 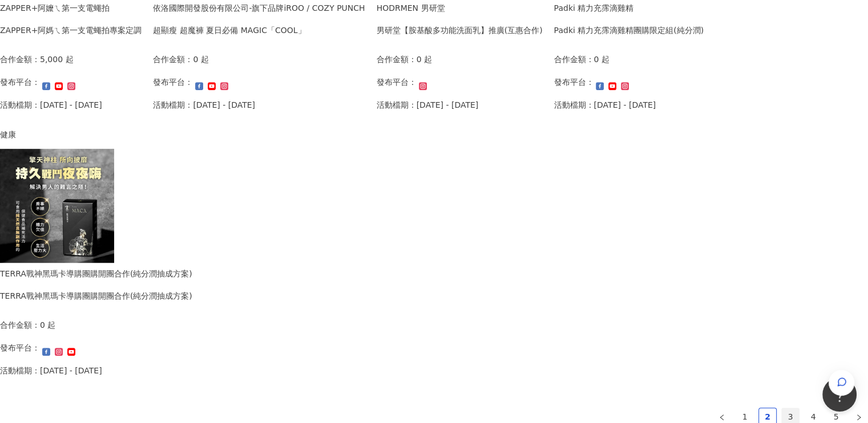 I want to click on div: 男研堂【胺基酸多功能洗面乳】推廣(互惠合作), so click(x=460, y=30).